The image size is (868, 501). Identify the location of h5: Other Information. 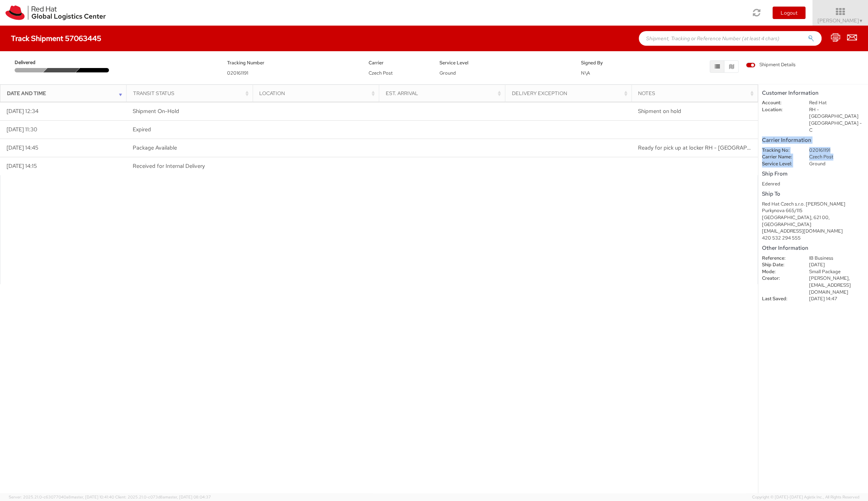
(813, 248).